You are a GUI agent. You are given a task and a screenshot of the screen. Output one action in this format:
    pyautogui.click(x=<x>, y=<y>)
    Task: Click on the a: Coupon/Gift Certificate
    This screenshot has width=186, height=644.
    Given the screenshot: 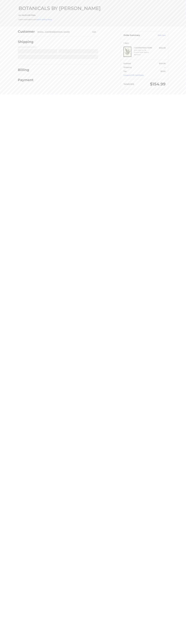 What is the action you would take?
    pyautogui.click(x=133, y=75)
    